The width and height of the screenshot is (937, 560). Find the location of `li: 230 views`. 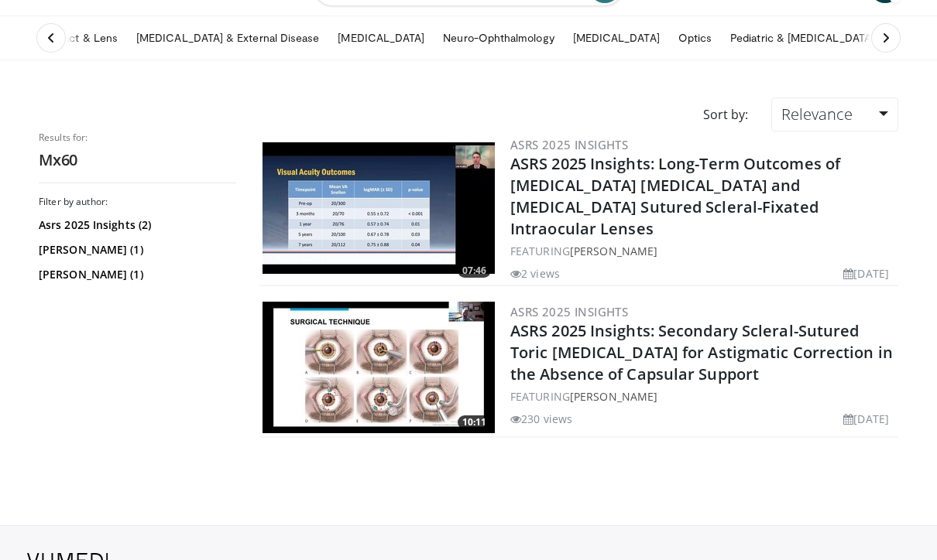

li: 230 views is located at coordinates (541, 418).